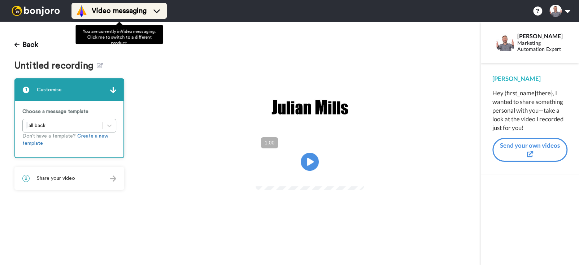 Image resolution: width=579 pixels, height=265 pixels. What do you see at coordinates (65, 140) in the screenshot?
I see `a: Create a new template` at bounding box center [65, 140].